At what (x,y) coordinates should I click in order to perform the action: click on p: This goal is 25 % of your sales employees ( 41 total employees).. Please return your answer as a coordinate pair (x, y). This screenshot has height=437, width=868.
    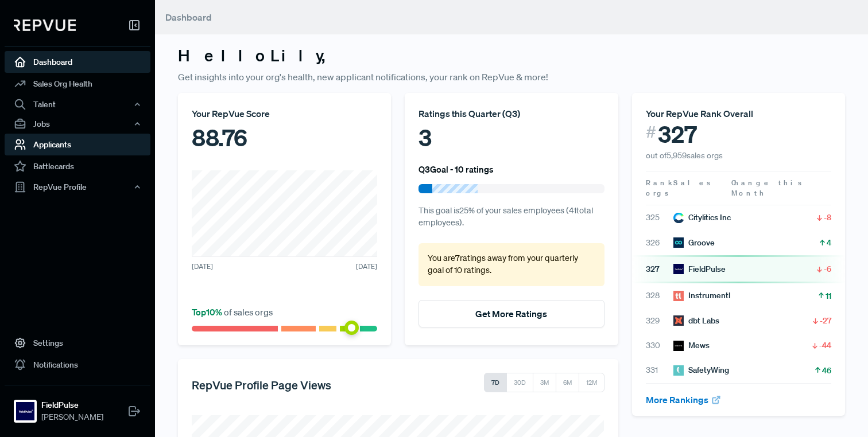
    Looking at the image, I should click on (511, 217).